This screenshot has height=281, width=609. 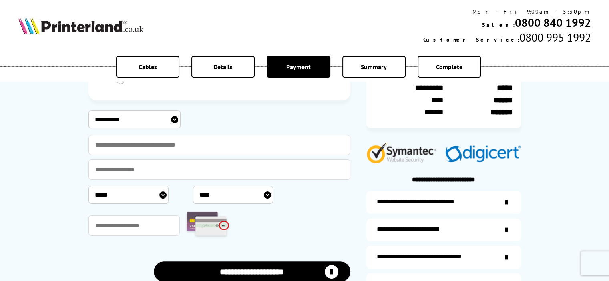 I want to click on img: Printerland Logo, so click(x=81, y=26).